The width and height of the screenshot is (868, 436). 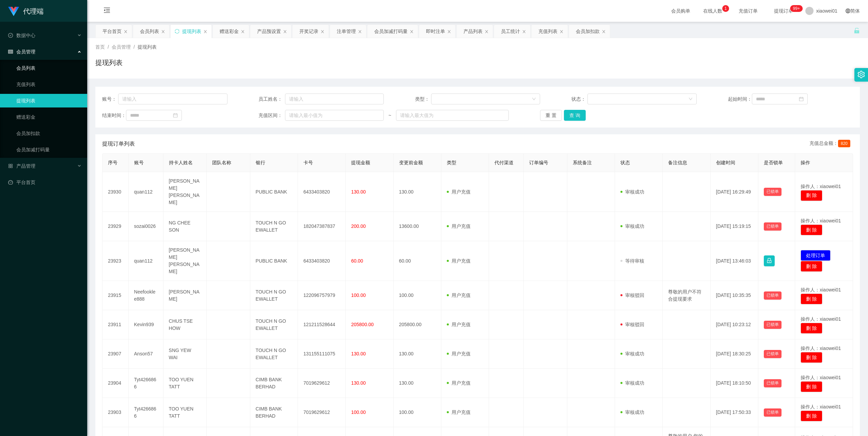 I want to click on div: 产品列表, so click(x=473, y=31).